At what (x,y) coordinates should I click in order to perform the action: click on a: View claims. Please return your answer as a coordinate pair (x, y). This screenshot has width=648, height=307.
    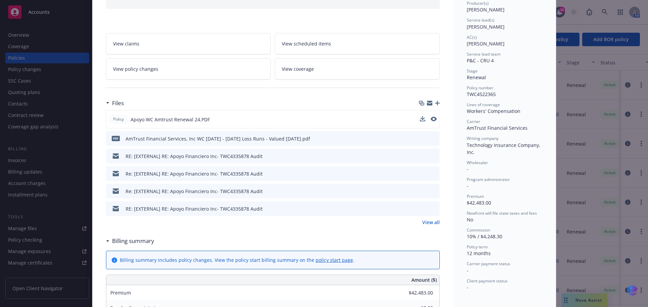
    Looking at the image, I should click on (188, 44).